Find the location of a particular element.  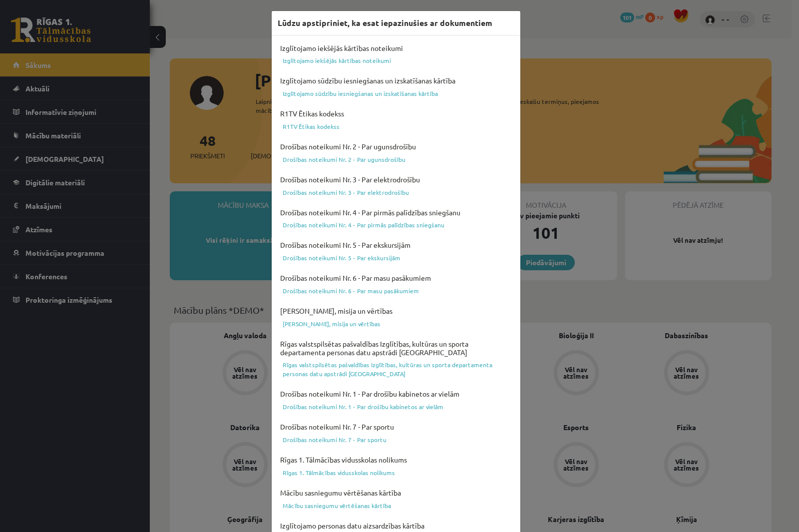

a: Drošības noteikumi Nr. 3 - Par elektrodrošību is located at coordinates (396, 192).